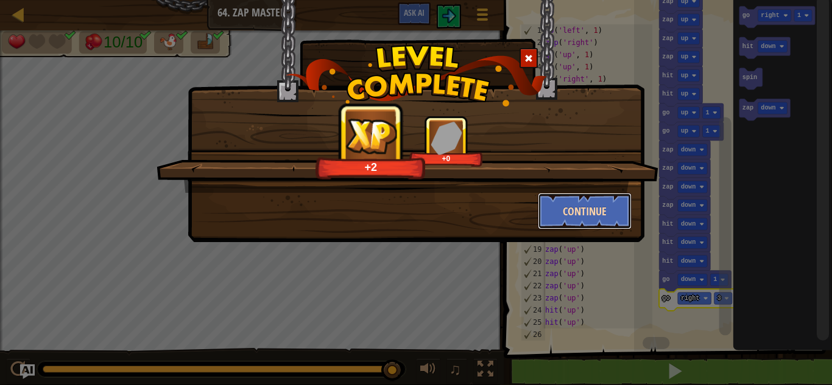  I want to click on button: Continue, so click(584, 211).